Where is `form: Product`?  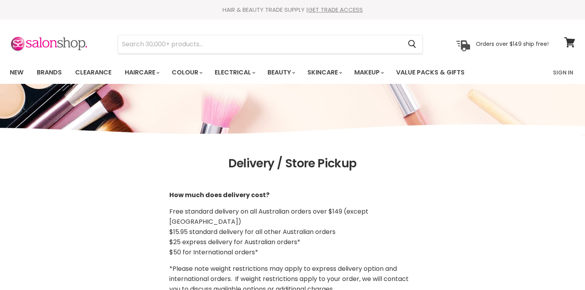 form: Product is located at coordinates (270, 44).